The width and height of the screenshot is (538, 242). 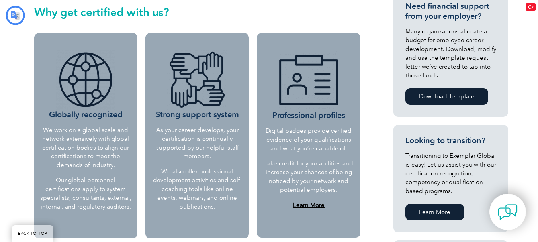 What do you see at coordinates (451, 173) in the screenshot?
I see `p: Transitioning to Exemplar Global is easy! Let us assist you with our certification recognition, c...` at bounding box center [451, 173].